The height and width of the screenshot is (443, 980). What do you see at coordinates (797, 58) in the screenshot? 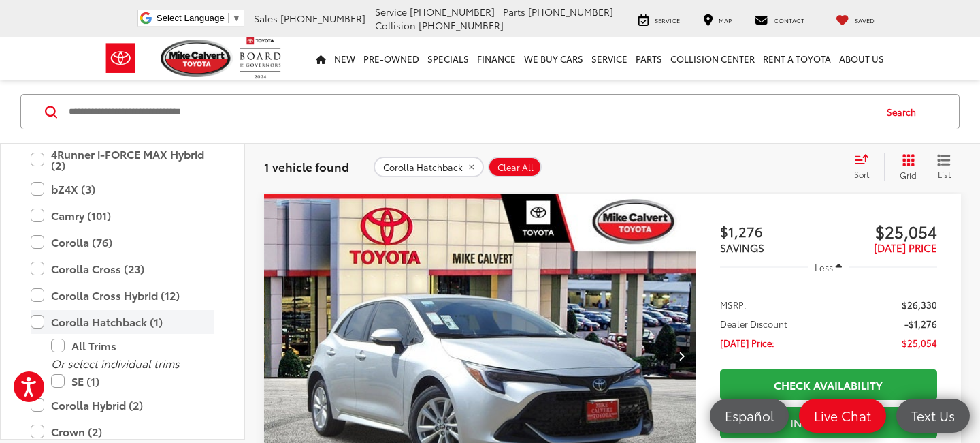
I see `a: Rent a Toyota` at bounding box center [797, 58].